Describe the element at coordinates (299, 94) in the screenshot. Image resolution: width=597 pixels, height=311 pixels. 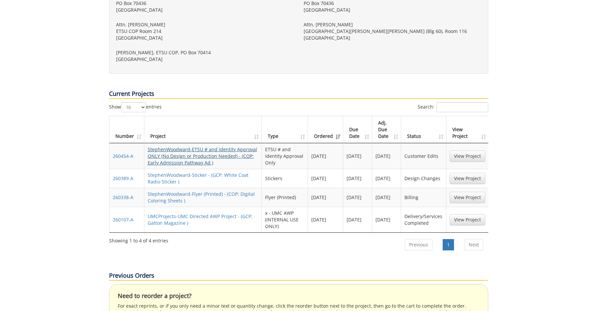
I see `p: Current Projects` at that location.